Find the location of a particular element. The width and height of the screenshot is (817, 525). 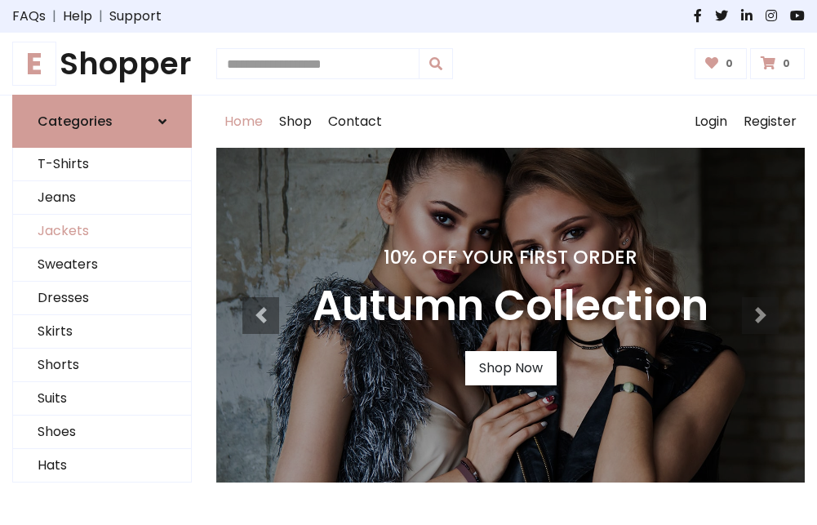

a: Login is located at coordinates (711, 122).